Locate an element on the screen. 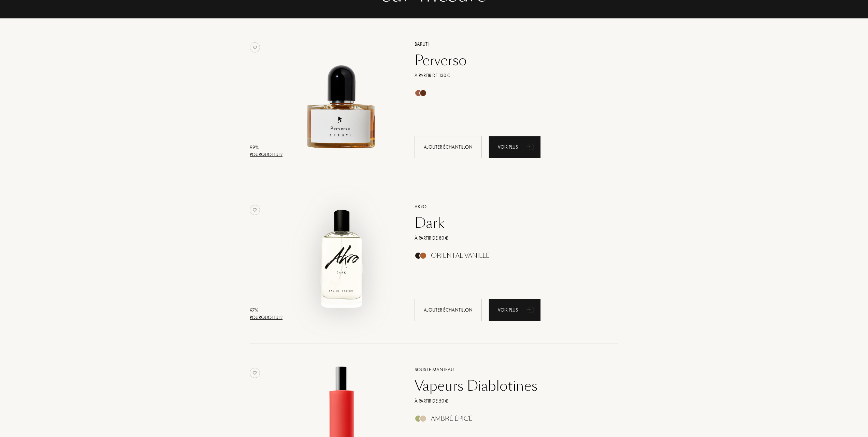 This screenshot has width=868, height=437. a: Perverso Baruti is located at coordinates (345, 99).